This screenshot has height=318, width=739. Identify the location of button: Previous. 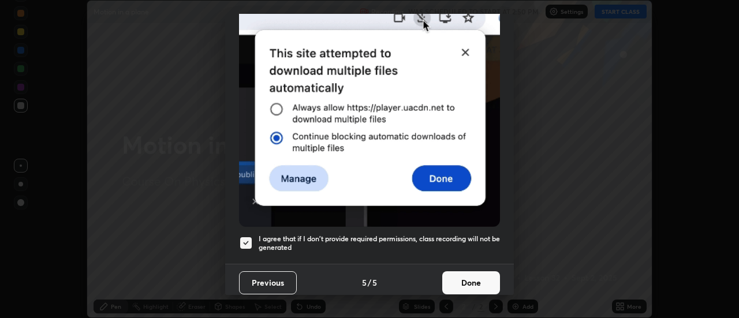
(268, 283).